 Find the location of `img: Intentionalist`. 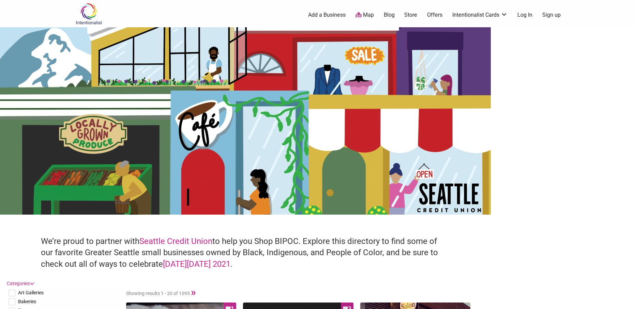

img: Intentionalist is located at coordinates (89, 14).